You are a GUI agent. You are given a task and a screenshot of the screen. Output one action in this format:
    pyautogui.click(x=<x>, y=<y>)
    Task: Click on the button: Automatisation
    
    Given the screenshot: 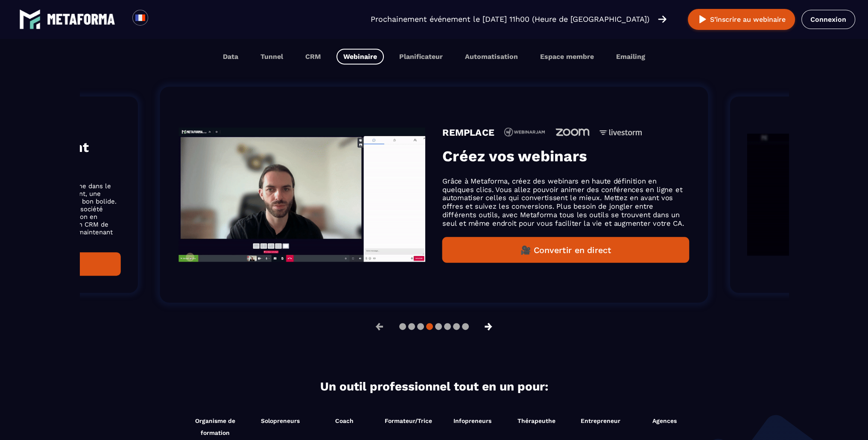 What is the action you would take?
    pyautogui.click(x=491, y=56)
    